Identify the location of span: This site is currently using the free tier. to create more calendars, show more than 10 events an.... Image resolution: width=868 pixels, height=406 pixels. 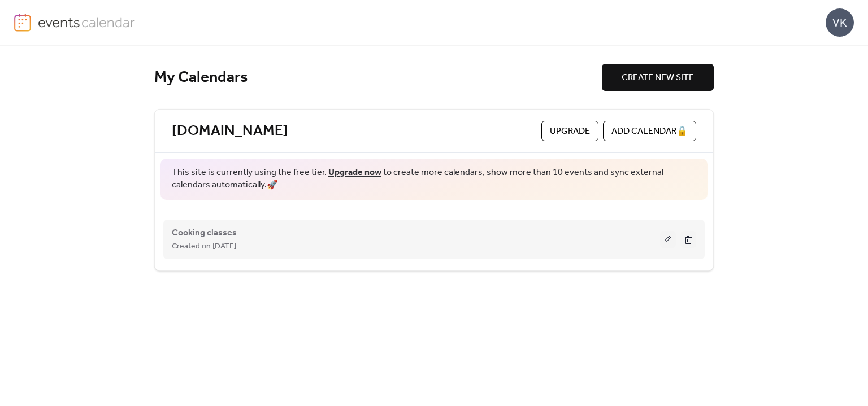
(434, 179).